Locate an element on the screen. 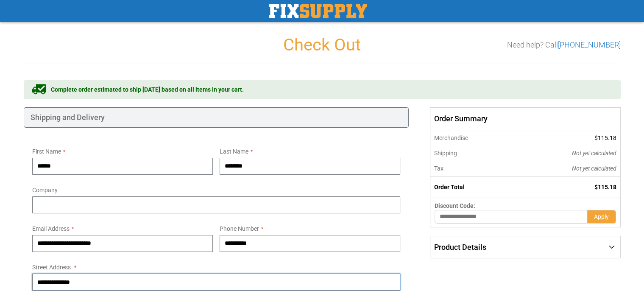 This screenshot has height=291, width=644. span: Last Name is located at coordinates (234, 151).